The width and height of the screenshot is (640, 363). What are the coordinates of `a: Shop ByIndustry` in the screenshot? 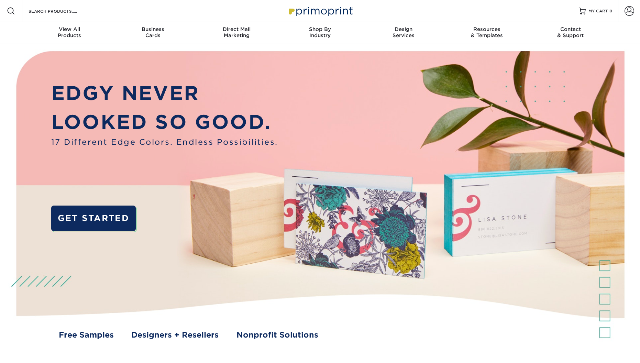 It's located at (320, 33).